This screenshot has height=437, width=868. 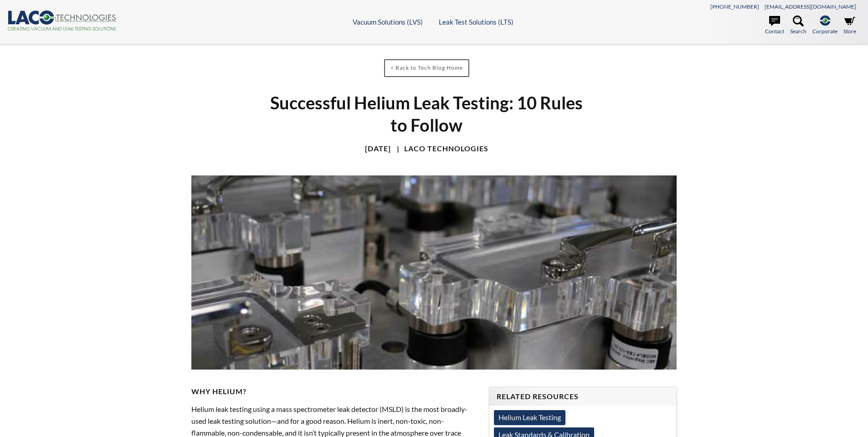 What do you see at coordinates (434, 272) in the screenshot?
I see `img: Manufacturing image showing customer tooling` at bounding box center [434, 272].